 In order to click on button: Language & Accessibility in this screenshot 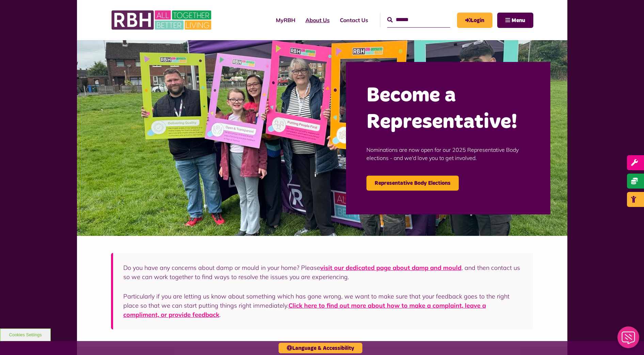, I will do `click(320, 348)`.